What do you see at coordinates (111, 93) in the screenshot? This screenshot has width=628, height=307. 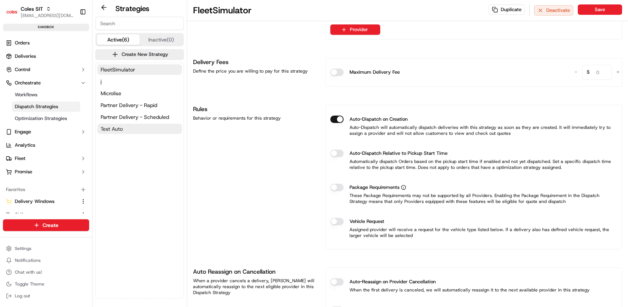 I see `span: Microlise` at bounding box center [111, 93].